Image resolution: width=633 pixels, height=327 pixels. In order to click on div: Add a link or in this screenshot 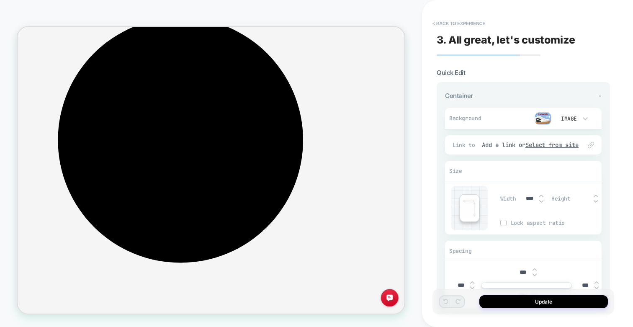, I will do `click(528, 145)`.